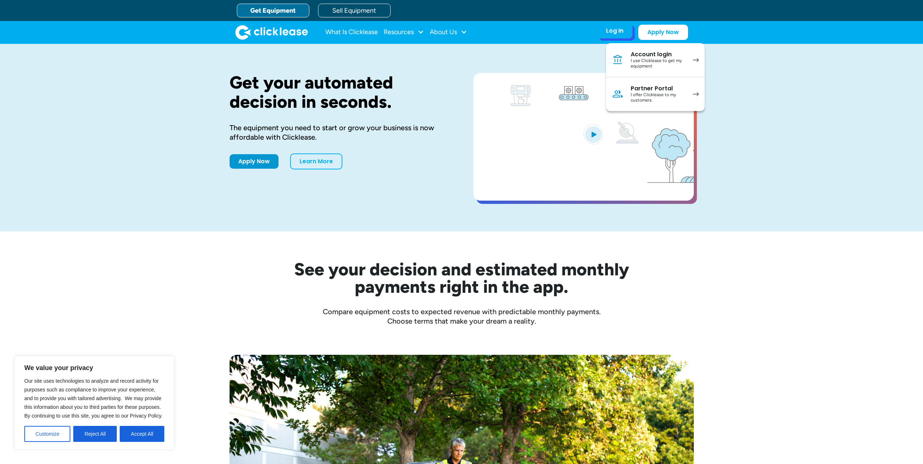  Describe the element at coordinates (95, 434) in the screenshot. I see `button: Reject All` at that location.